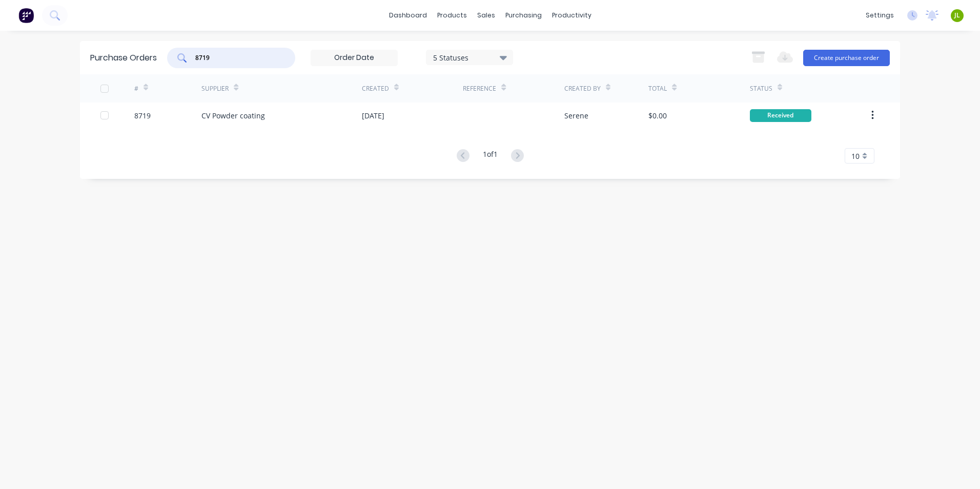  What do you see at coordinates (469, 57) in the screenshot?
I see `div: 5 Statuses` at bounding box center [469, 57].